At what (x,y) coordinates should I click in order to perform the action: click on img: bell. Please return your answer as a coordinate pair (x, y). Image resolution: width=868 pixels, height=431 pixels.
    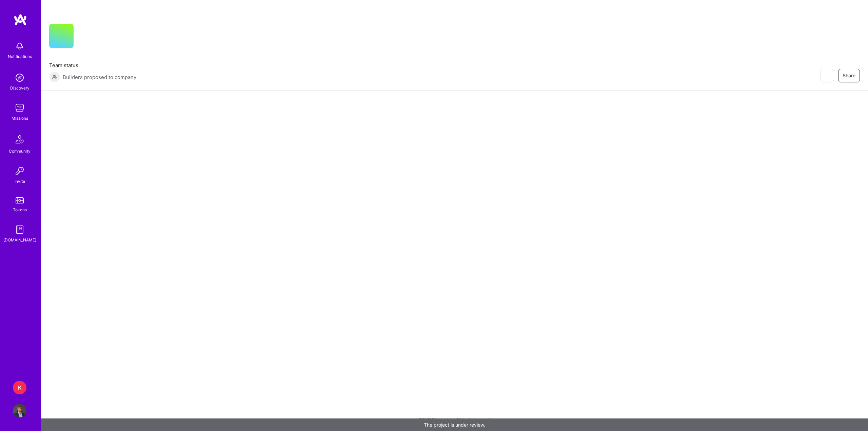
    Looking at the image, I should click on (20, 46).